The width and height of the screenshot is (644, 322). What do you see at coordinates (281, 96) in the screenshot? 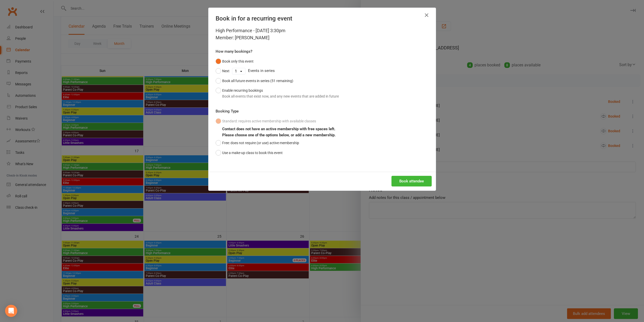
I see `div: Book all events that exist now, and any new events that are added in future` at bounding box center [281, 96].